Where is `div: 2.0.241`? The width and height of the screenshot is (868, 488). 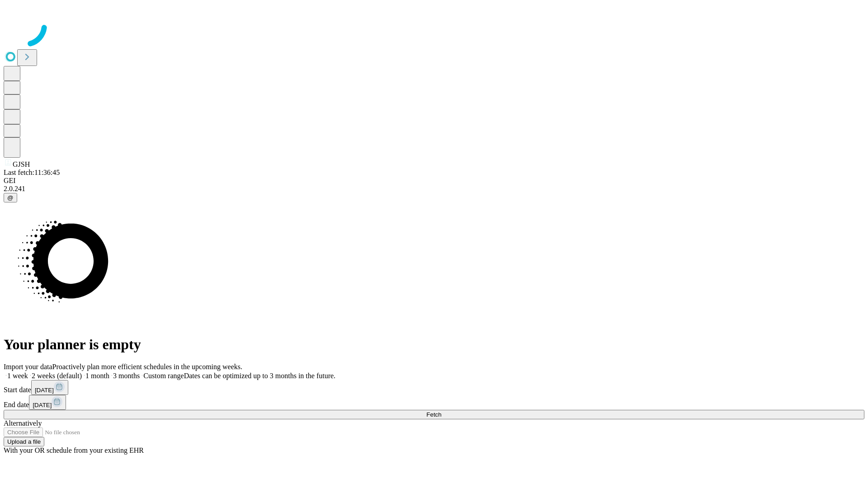 div: 2.0.241 is located at coordinates (434, 189).